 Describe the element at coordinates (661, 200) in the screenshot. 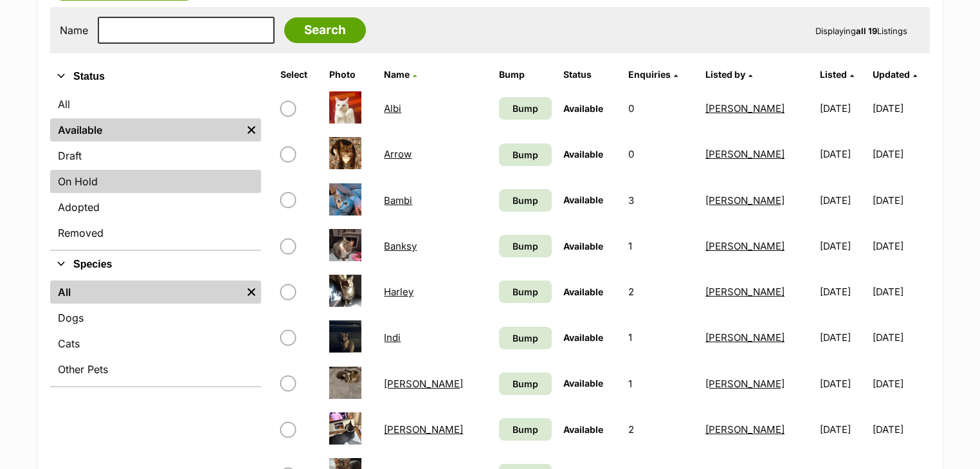

I see `td: 3` at that location.